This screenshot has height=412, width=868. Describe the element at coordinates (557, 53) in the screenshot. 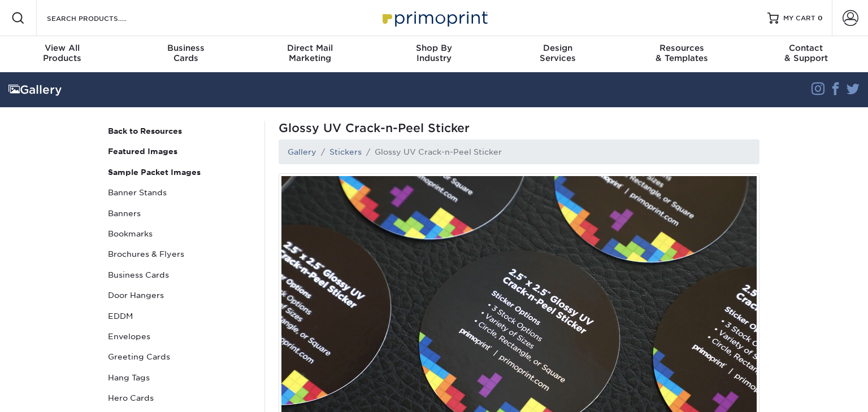

I see `div: Services` at that location.